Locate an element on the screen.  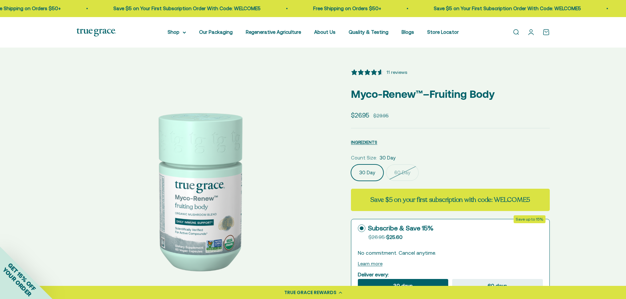
a: Quality & Testing is located at coordinates (368, 32).